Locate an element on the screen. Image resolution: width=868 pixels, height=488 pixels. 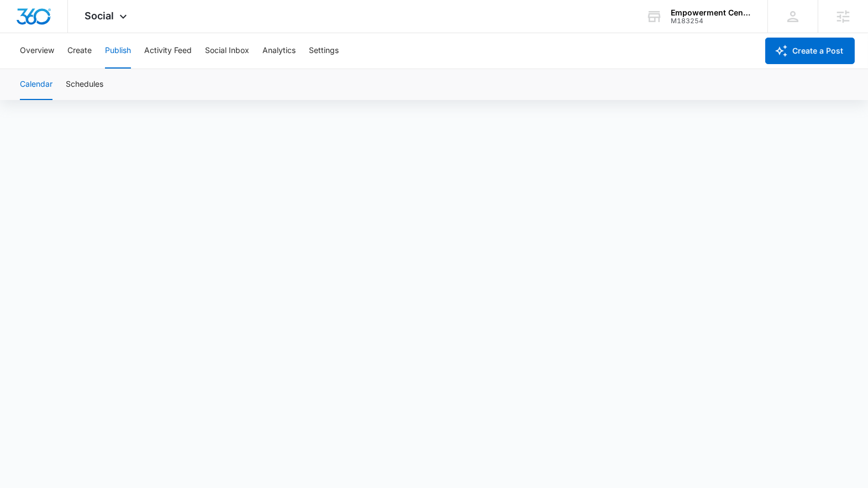
button: Create is located at coordinates (80, 51).